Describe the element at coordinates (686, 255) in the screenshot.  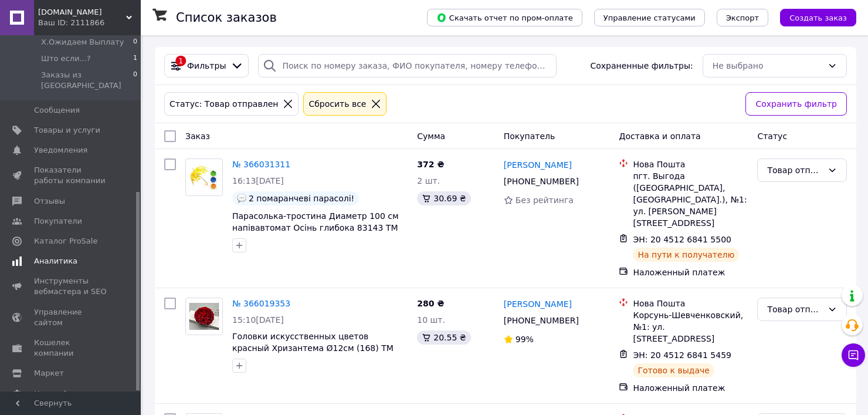
I see `div: На пути к получателю` at that location.